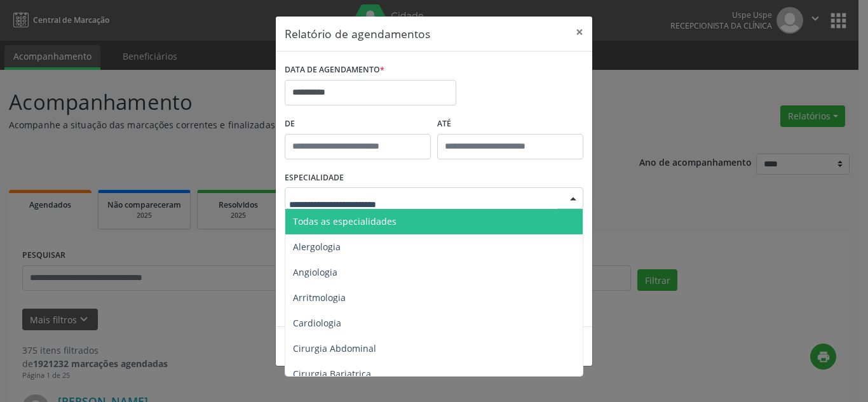 The image size is (868, 402). Describe the element at coordinates (314, 177) in the screenshot. I see `label: ESPECIALIDADE` at that location.